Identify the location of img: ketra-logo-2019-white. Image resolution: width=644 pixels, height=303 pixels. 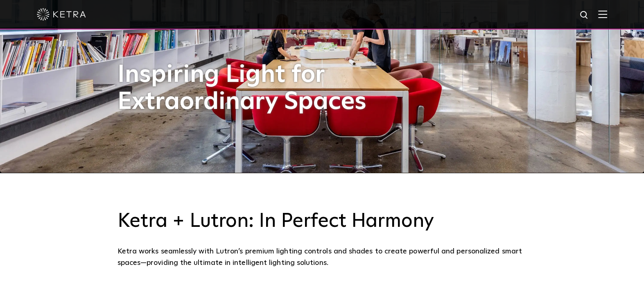
(61, 14).